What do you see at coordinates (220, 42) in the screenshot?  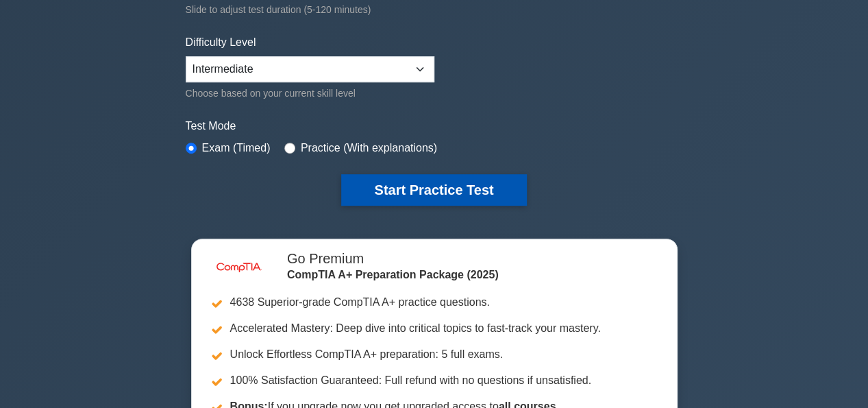 I see `label: Difficulty Level` at bounding box center [220, 42].